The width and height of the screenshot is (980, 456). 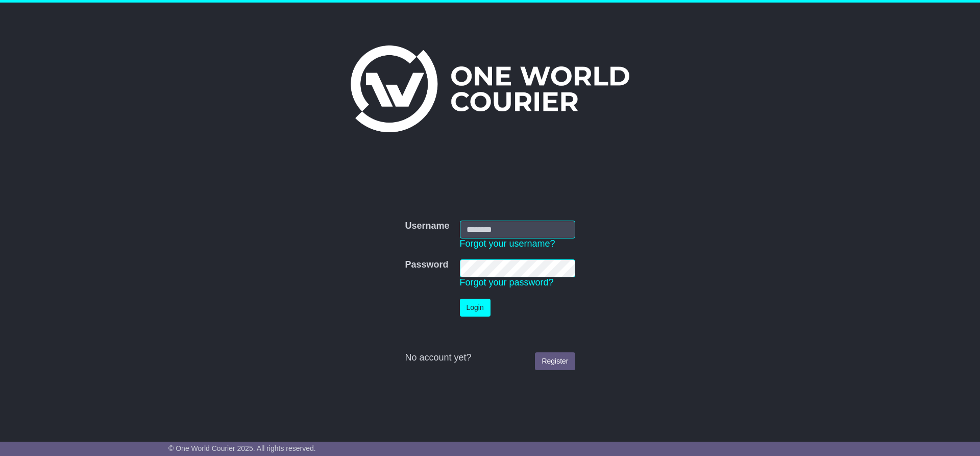 I want to click on div: No account yet?, so click(x=490, y=358).